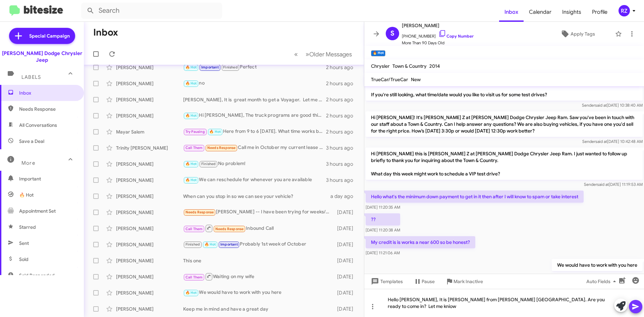 This screenshot has width=644, height=317. What do you see at coordinates (331, 54) in the screenshot?
I see `span: Older Messages` at bounding box center [331, 54].